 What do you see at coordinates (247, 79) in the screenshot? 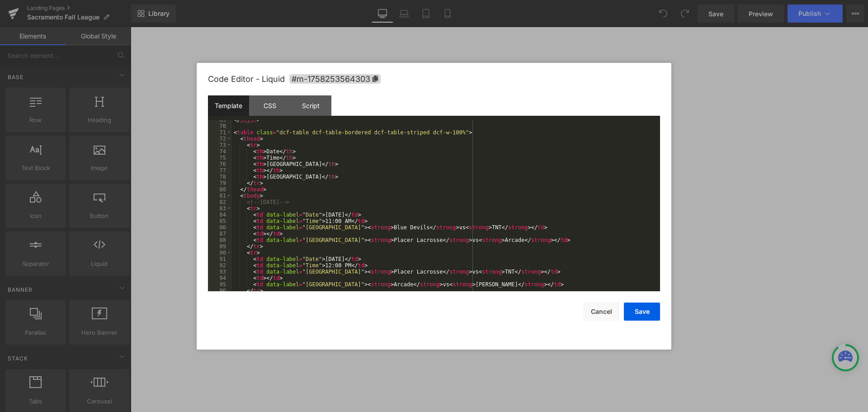
I see `span: Code Editor - Liquid` at bounding box center [247, 79].